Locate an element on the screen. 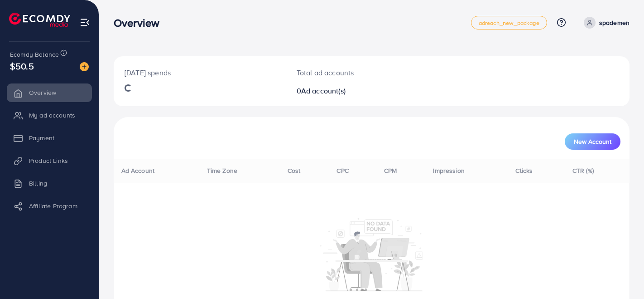 The image size is (644, 299). button: New Account is located at coordinates (593, 141).